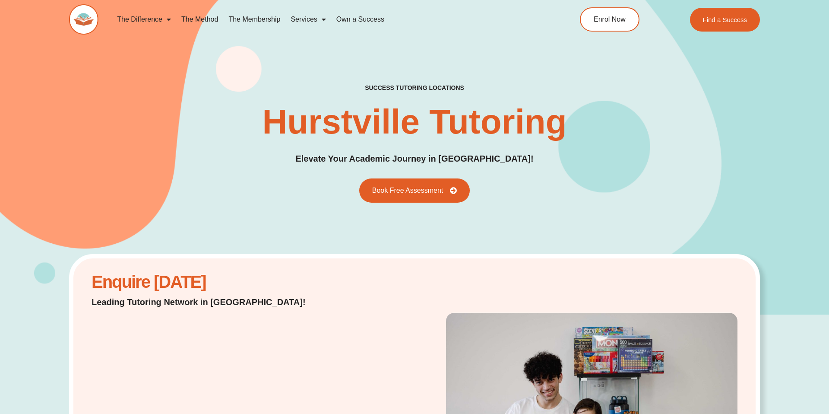 The image size is (829, 414). Describe the element at coordinates (415, 88) in the screenshot. I see `h2: success tutoring locations` at that location.